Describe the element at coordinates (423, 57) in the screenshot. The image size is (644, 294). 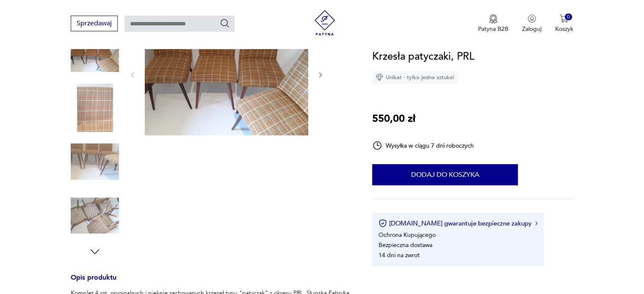
I see `h1: Krzesła patyczaki, PRL` at that location.